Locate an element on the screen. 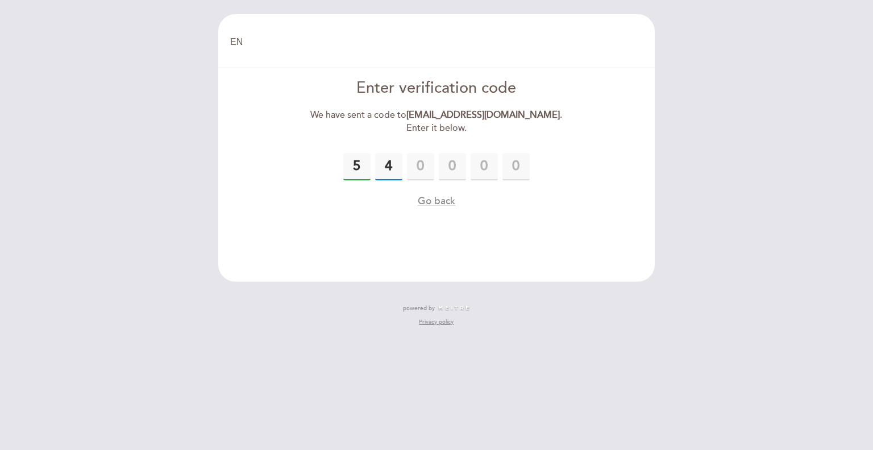 The width and height of the screenshot is (873, 450). span: powered by is located at coordinates (419, 308).